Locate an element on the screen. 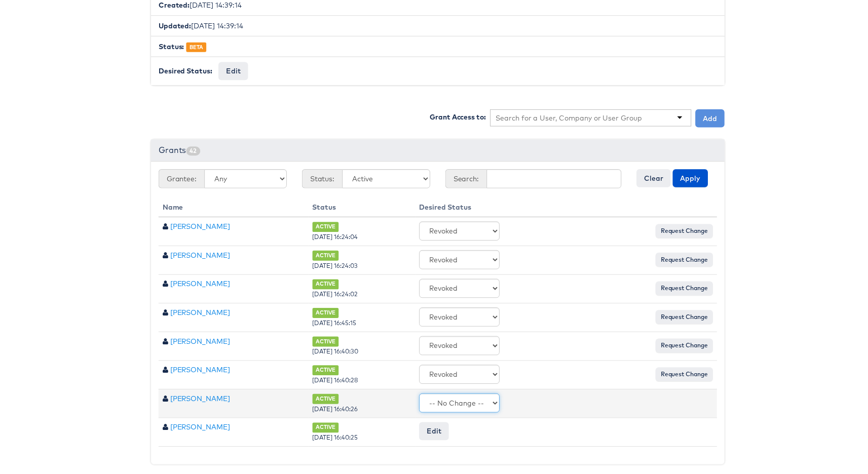 The height and width of the screenshot is (474, 868). input: Search for a User, Company or User Group is located at coordinates (570, 119).